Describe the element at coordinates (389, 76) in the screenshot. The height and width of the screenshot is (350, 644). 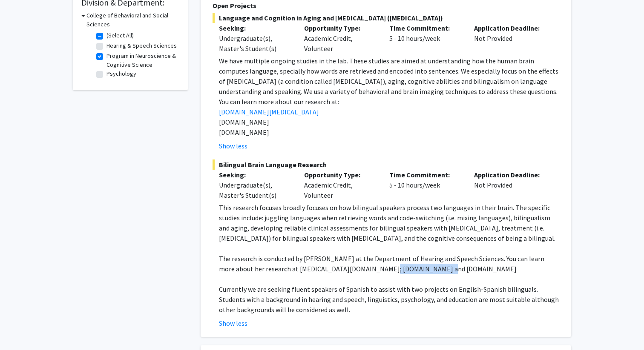
I see `p: We have multiple ongoing studies in the lab. These studies are aimed at understanding how the hum...` at that location.